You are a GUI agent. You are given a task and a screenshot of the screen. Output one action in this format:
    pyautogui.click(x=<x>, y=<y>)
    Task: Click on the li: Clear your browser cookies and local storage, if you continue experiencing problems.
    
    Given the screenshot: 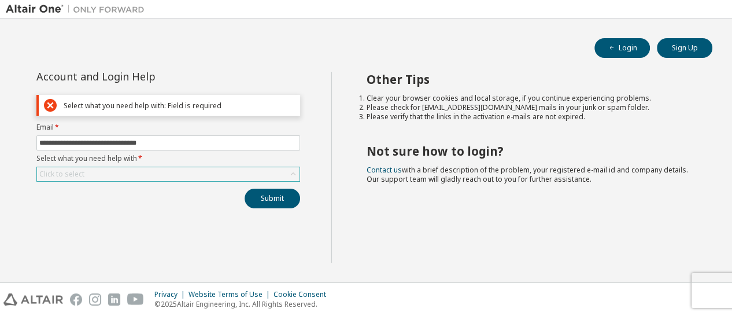 What is the action you would take?
    pyautogui.click(x=529, y=98)
    